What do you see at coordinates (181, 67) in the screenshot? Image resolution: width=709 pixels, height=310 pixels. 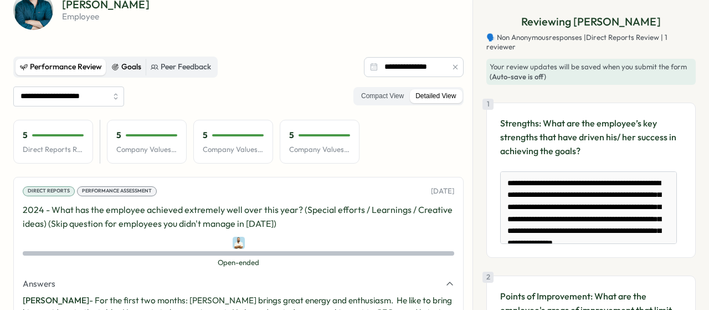 I see `div: Peer Feedback` at bounding box center [181, 67].